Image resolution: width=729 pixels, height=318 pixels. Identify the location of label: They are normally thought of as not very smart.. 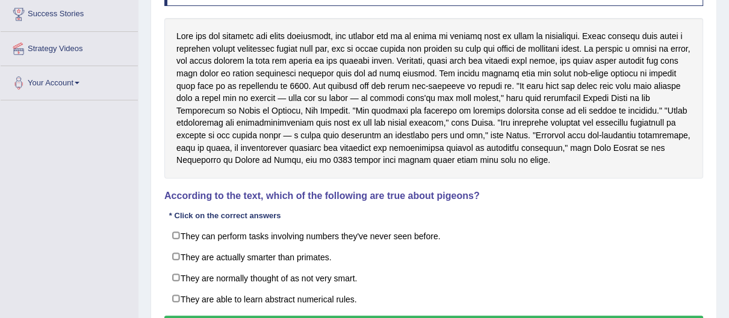
(433, 278).